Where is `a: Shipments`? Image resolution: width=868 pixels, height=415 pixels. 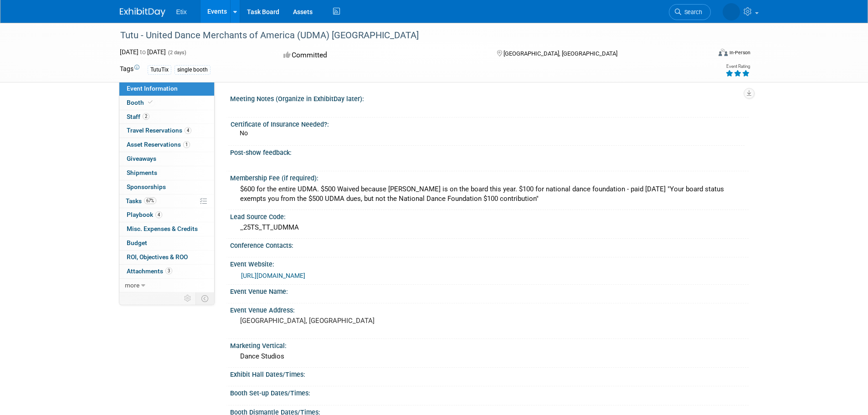
a: Shipments is located at coordinates (167, 173).